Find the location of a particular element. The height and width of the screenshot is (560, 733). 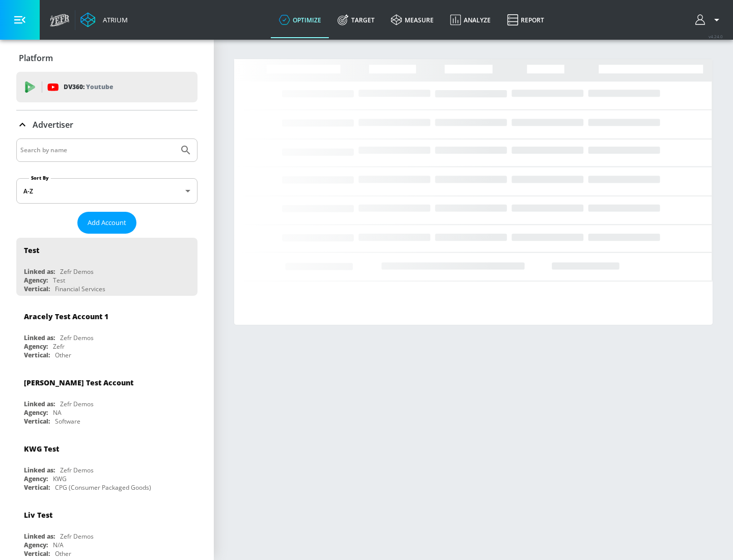

p: Advertiser is located at coordinates (53, 125).